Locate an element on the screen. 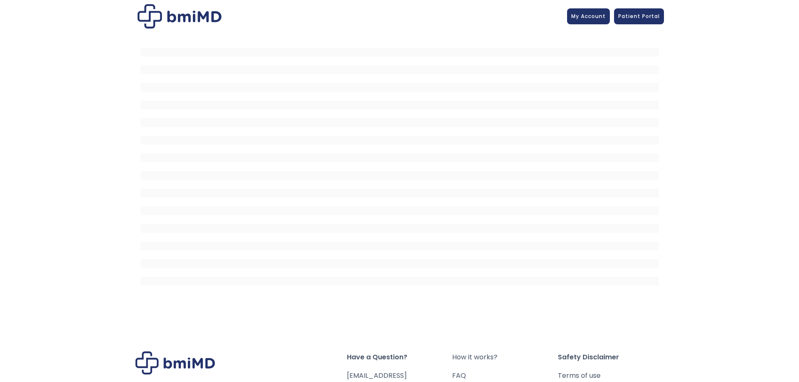  a: Terms of use is located at coordinates (611, 376).